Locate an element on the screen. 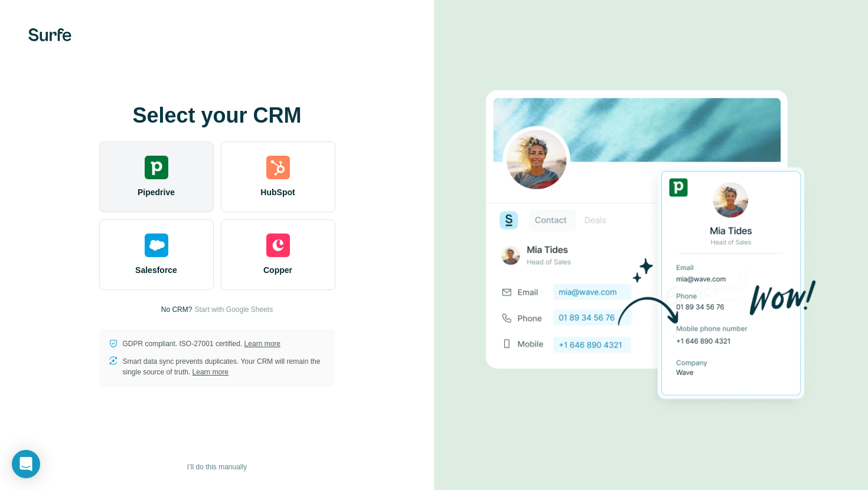 Image resolution: width=868 pixels, height=490 pixels. button: I’ll do this manually is located at coordinates (217, 467).